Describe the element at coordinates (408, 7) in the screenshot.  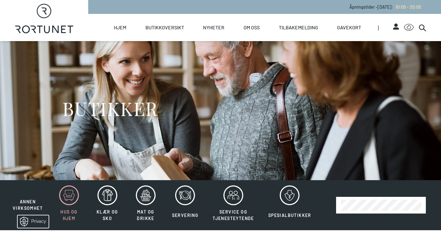
I see `span: 10:00 - 20:00` at that location.